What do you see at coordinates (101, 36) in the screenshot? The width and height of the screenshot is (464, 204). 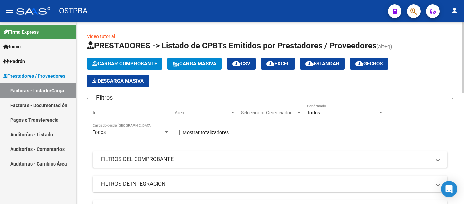 I see `a: Video tutorial` at bounding box center [101, 36].